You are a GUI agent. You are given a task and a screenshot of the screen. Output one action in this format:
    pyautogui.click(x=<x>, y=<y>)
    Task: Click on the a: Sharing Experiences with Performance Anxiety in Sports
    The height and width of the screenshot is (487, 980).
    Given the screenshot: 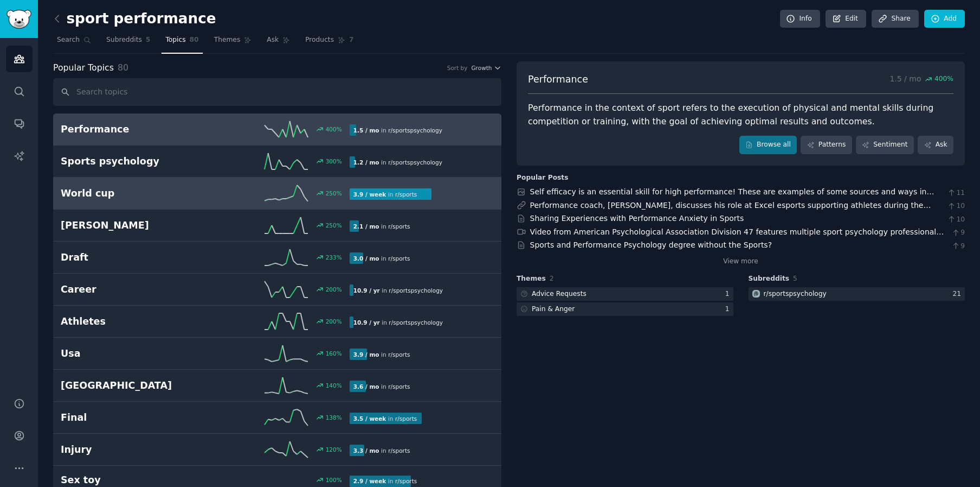 What is the action you would take?
    pyautogui.click(x=637, y=219)
    